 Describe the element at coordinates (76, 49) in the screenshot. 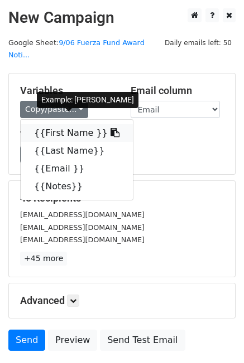

I see `a: 9/06 Fuerza Fund Award Noti...` at that location.